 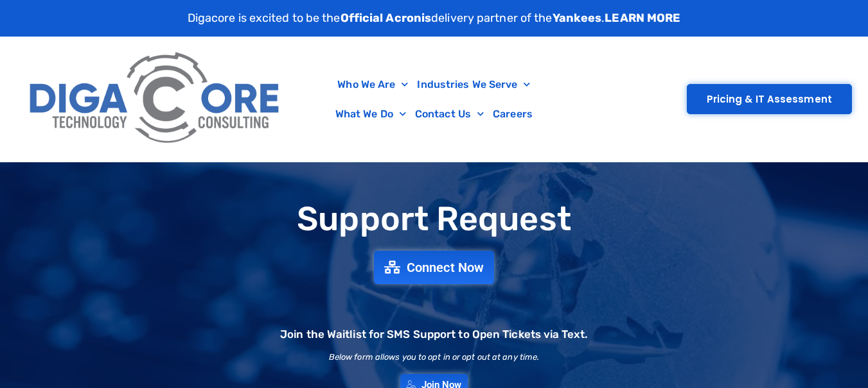 What do you see at coordinates (156, 99) in the screenshot?
I see `img: Digacore Logo` at bounding box center [156, 99].